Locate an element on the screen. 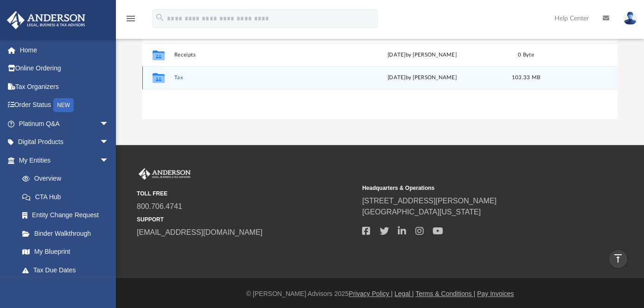  span: 103.33 MB is located at coordinates (526, 77).